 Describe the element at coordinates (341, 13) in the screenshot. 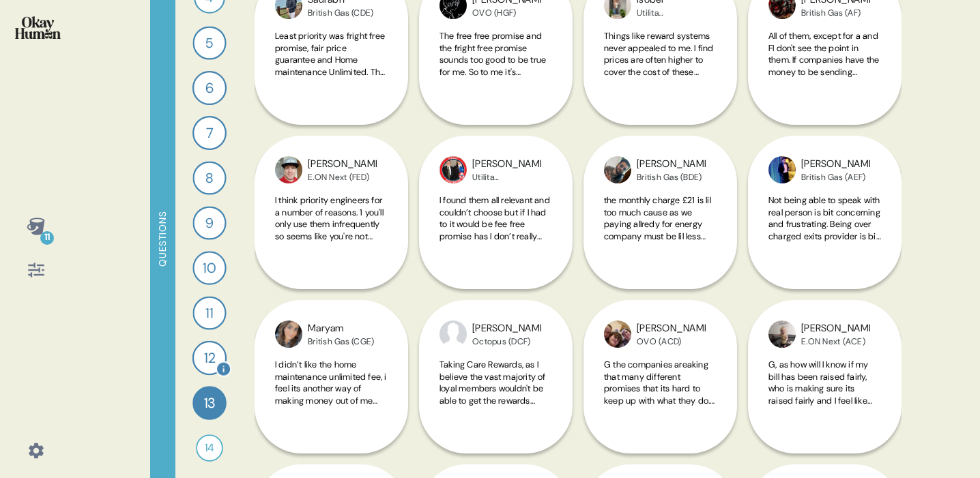

I see `div: British Gas (CDE)` at that location.